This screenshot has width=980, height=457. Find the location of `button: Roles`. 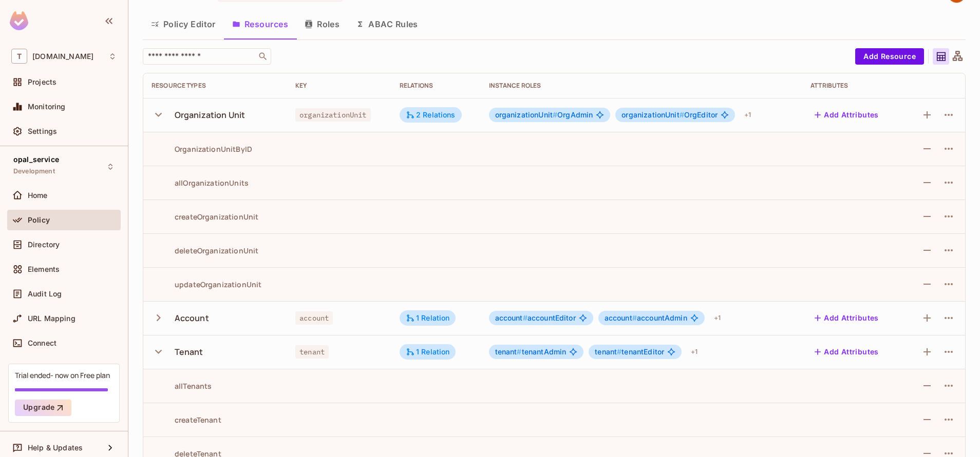

button: Roles is located at coordinates (322, 24).